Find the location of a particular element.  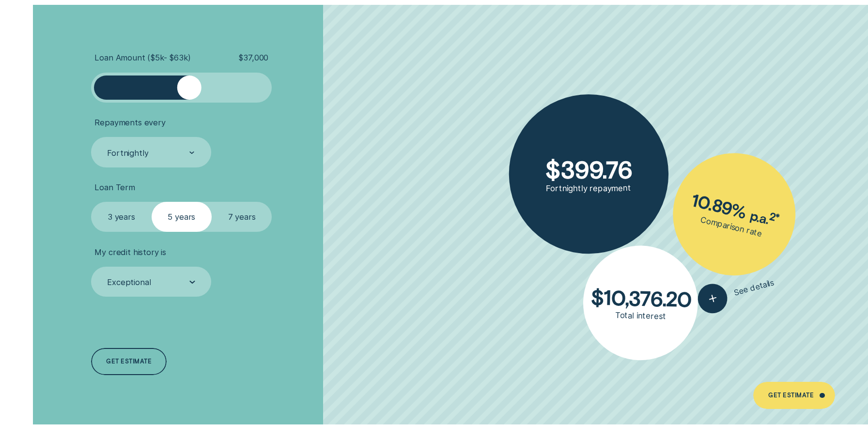

div: Fortnightly is located at coordinates (127, 153).